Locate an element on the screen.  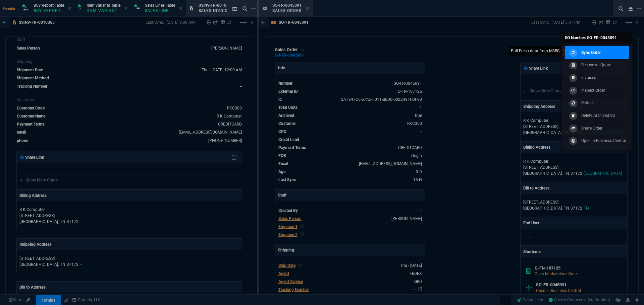
p: Sync Order is located at coordinates (591, 53).